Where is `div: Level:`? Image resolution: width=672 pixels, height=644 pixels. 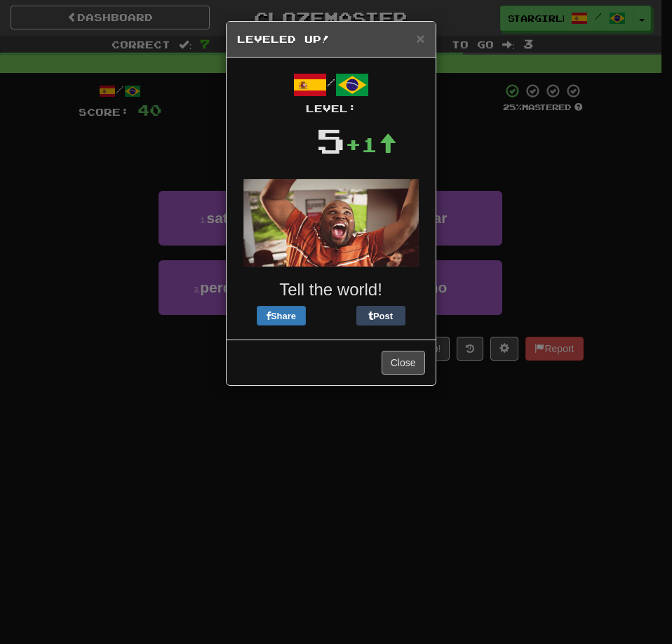 div: Level: is located at coordinates (331, 109).